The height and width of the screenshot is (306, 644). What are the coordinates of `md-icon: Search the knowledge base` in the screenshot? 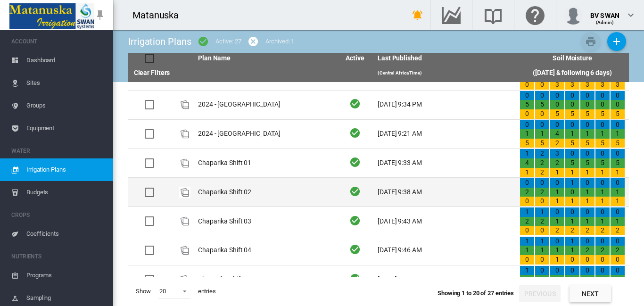 It's located at (493, 15).